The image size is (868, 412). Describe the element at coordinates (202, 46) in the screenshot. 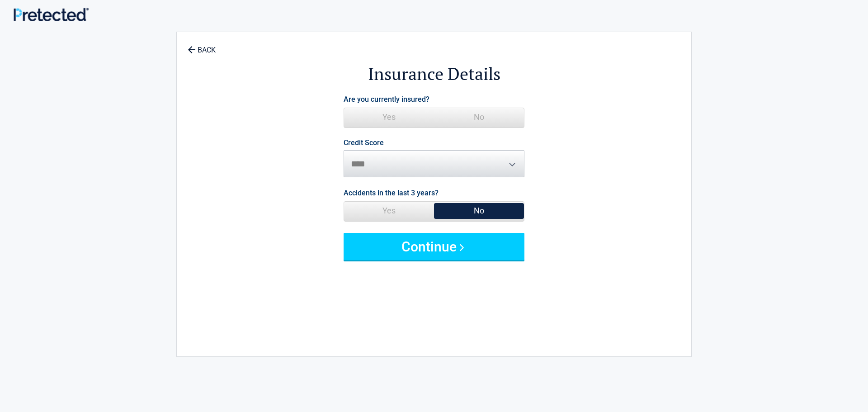

I see `a: BACK` at that location.